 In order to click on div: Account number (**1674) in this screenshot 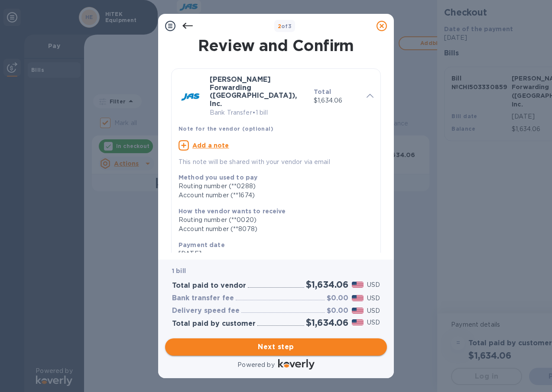, I will do `click(272, 195)`.